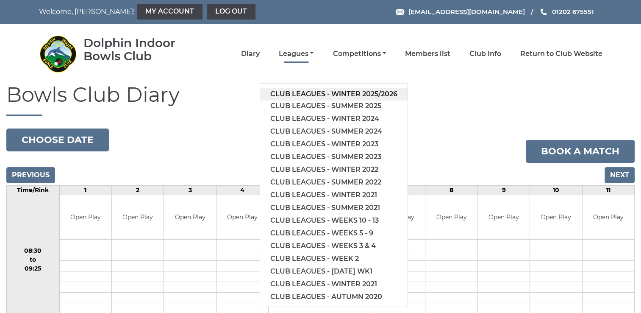  Describe the element at coordinates (608, 190) in the screenshot. I see `td: 11` at that location.